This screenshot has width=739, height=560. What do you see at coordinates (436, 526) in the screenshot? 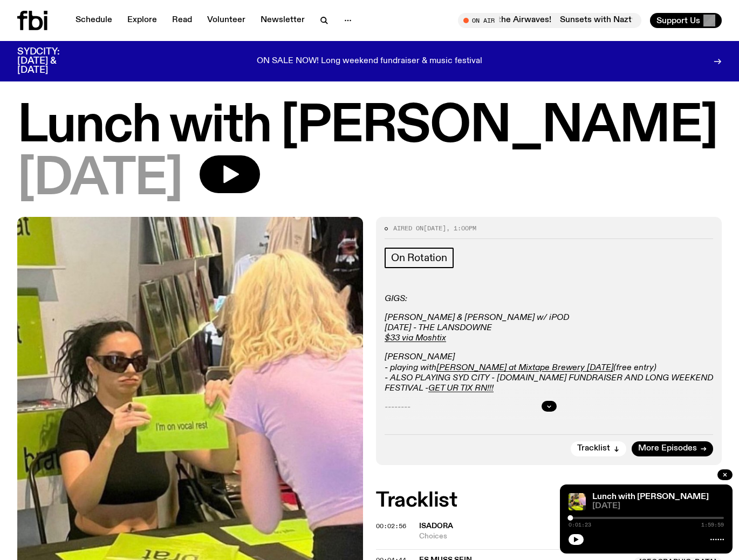
I see `span: Isadora` at bounding box center [436, 526].